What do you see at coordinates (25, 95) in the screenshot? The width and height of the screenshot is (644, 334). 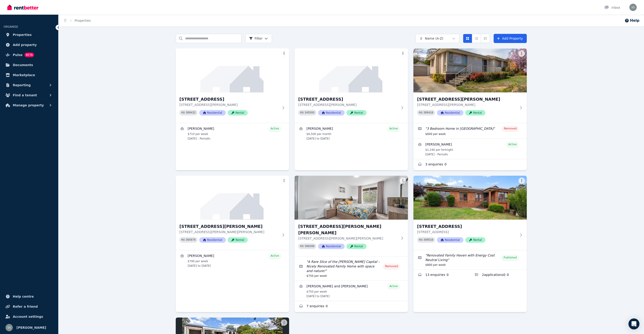 I see `span: Find a tenant` at bounding box center [25, 95].